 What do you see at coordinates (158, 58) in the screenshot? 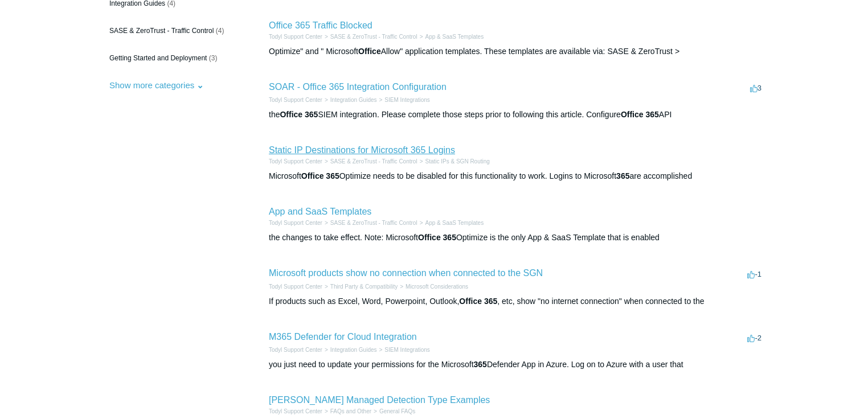
I see `span: Getting Started and Deployment` at bounding box center [158, 58].